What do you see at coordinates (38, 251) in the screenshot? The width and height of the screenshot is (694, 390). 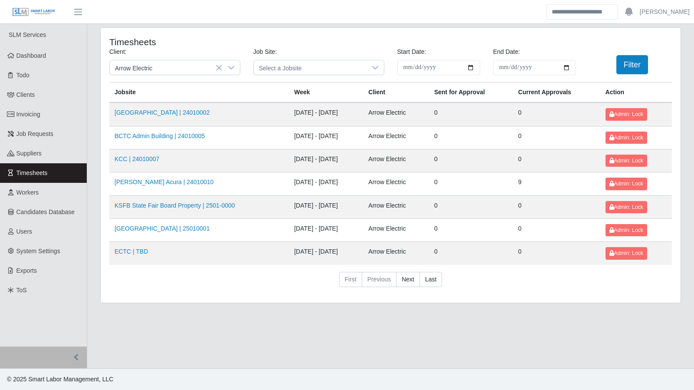 I see `span: System Settings` at bounding box center [38, 251].